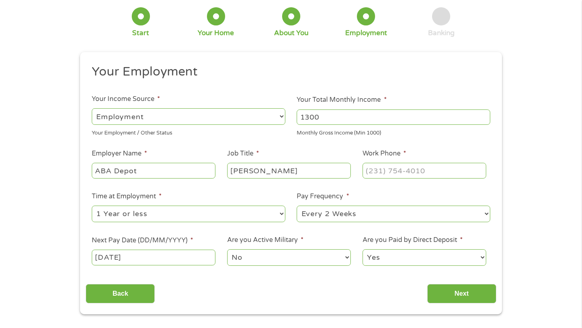 This screenshot has width=582, height=328. What do you see at coordinates (188, 132) in the screenshot?
I see `div: Your Employment / Other Status` at bounding box center [188, 132].